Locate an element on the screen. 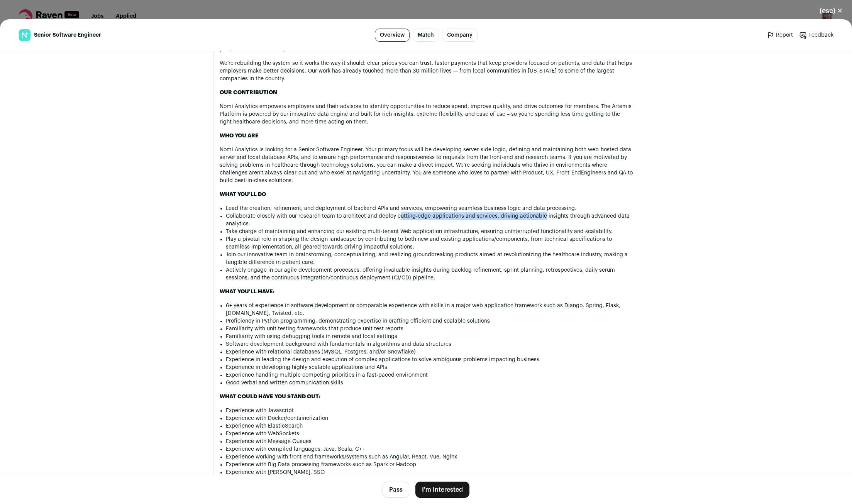 This screenshot has height=504, width=852. li: Experience with WebSockets is located at coordinates (429, 434).